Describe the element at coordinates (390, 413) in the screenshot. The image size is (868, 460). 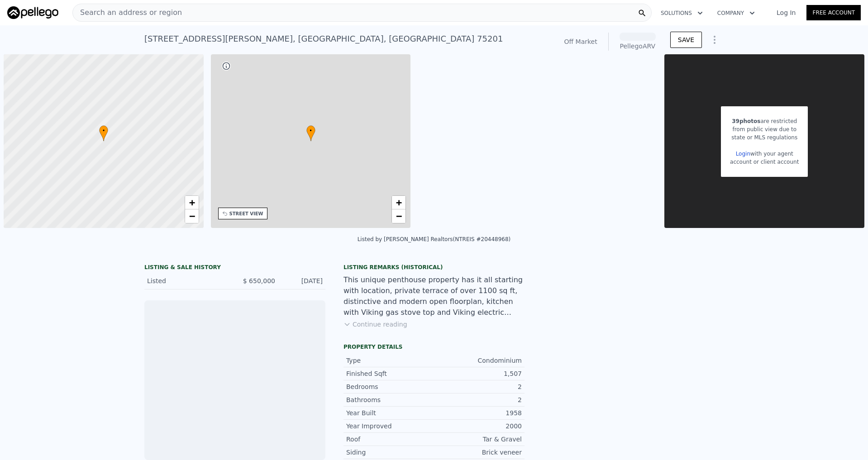
I see `div: Year Built` at that location.